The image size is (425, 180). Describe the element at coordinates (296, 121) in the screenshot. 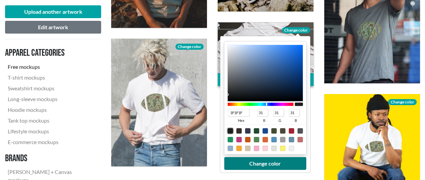

I see `span: b` at that location.